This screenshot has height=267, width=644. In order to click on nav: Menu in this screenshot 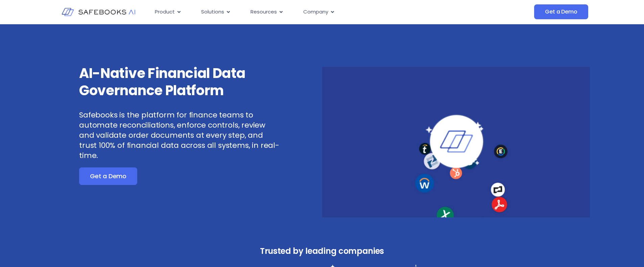, I will do `click(308, 12)`.